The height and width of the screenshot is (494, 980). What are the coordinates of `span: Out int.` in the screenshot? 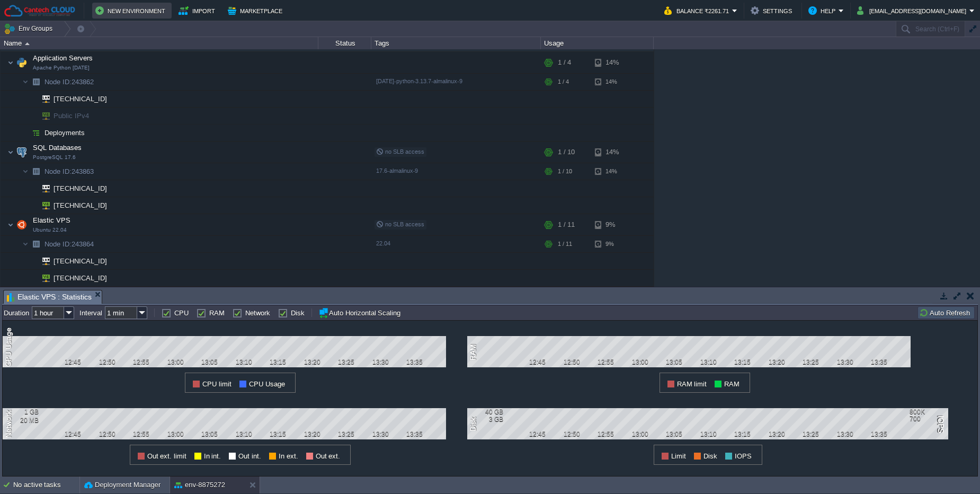 It's located at (249, 456).